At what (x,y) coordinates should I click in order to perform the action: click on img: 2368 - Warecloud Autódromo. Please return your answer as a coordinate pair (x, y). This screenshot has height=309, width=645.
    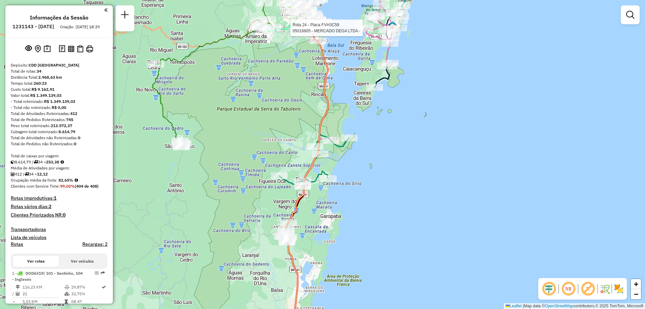
    Looking at the image, I should click on (392, 25).